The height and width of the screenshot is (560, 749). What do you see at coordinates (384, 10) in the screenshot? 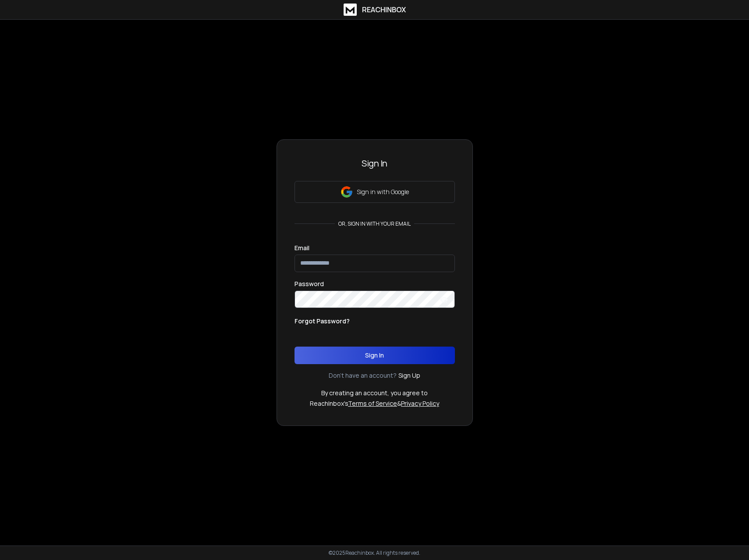
I see `h1: ReachInbox` at bounding box center [384, 10].